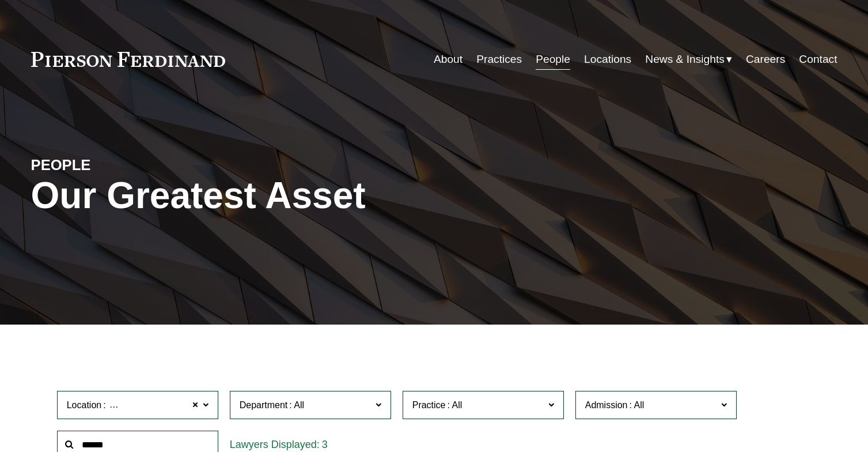 The width and height of the screenshot is (868, 452). Describe the element at coordinates (84, 405) in the screenshot. I see `span: Location` at that location.